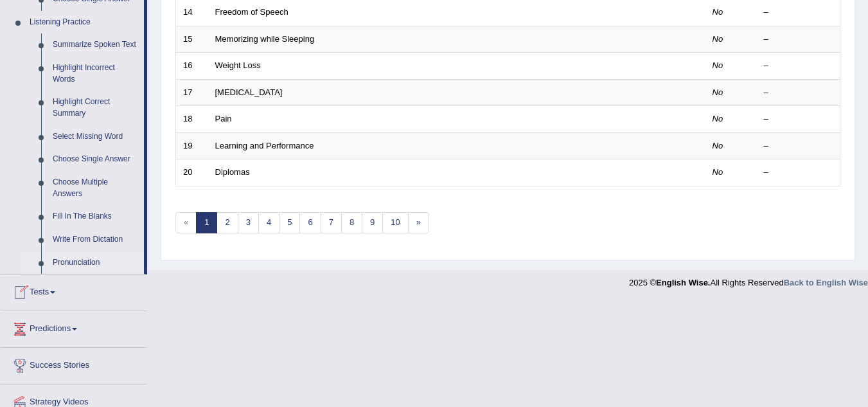  I want to click on a: Tests, so click(74, 290).